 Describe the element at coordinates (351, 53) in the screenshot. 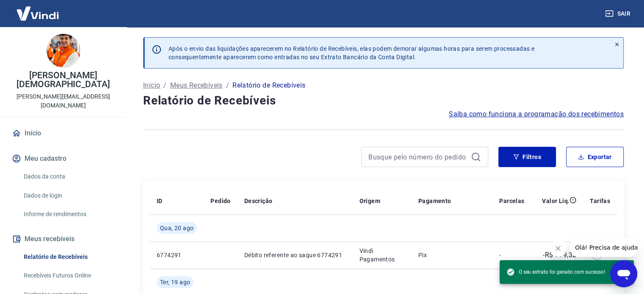

I see `p: Após o envio das liquidações aparecerem no Relatório de Recebíveis, elas podem demorar algumas ho...` at that location.